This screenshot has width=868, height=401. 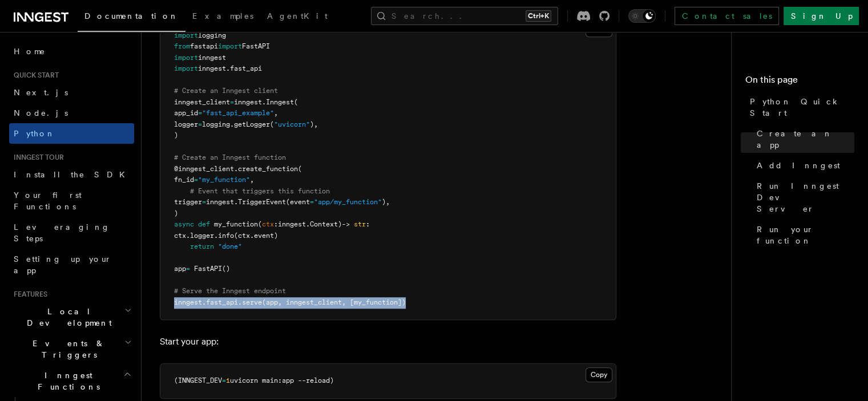 I want to click on a: Documentation, so click(x=131, y=17).